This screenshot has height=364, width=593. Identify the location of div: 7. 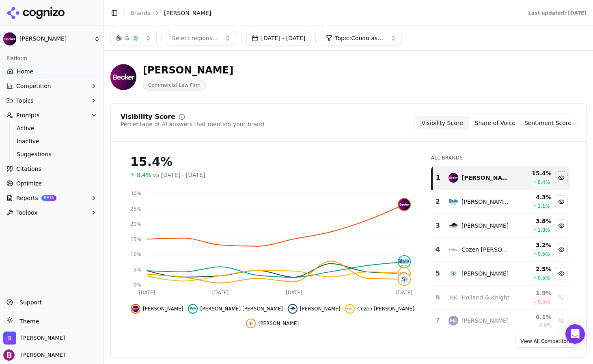
(437, 321).